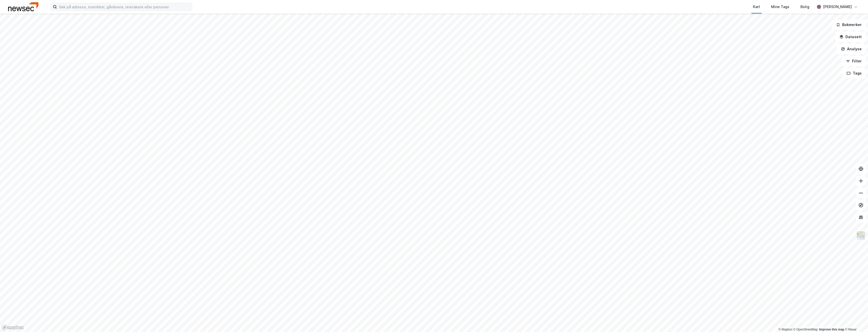 The width and height of the screenshot is (868, 332). Describe the element at coordinates (850, 37) in the screenshot. I see `button: Datasett` at that location.